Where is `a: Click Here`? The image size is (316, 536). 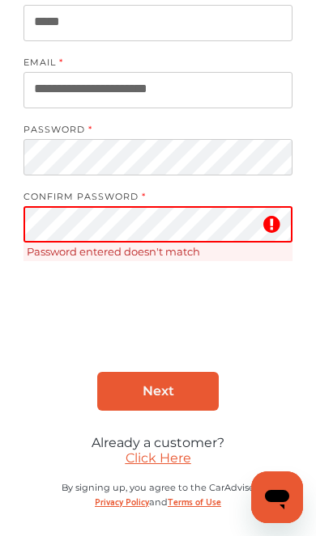
a: Click Here is located at coordinates (158, 458).